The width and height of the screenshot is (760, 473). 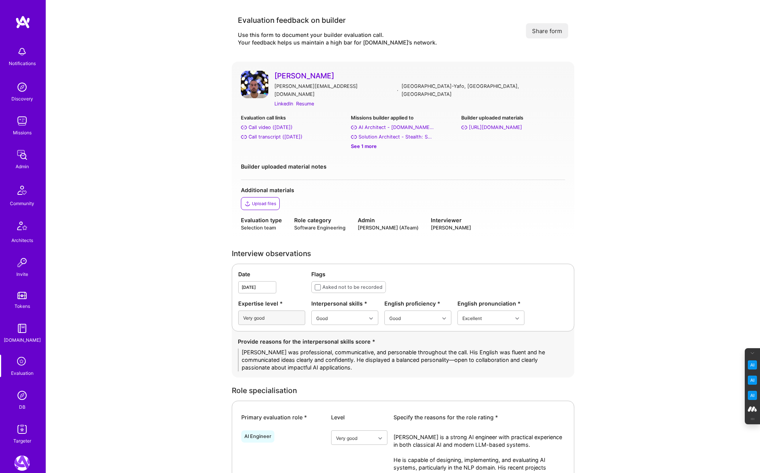 What do you see at coordinates (337, 20) in the screenshot?
I see `div: Evaluation feedback on builder` at bounding box center [337, 20].